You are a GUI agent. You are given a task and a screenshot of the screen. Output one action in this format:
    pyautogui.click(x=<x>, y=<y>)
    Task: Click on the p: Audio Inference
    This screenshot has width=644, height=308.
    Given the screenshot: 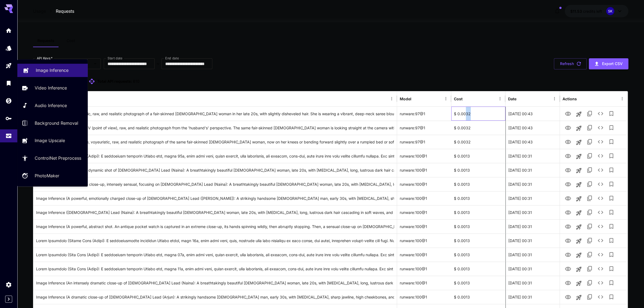 What is the action you would take?
    pyautogui.click(x=50, y=105)
    